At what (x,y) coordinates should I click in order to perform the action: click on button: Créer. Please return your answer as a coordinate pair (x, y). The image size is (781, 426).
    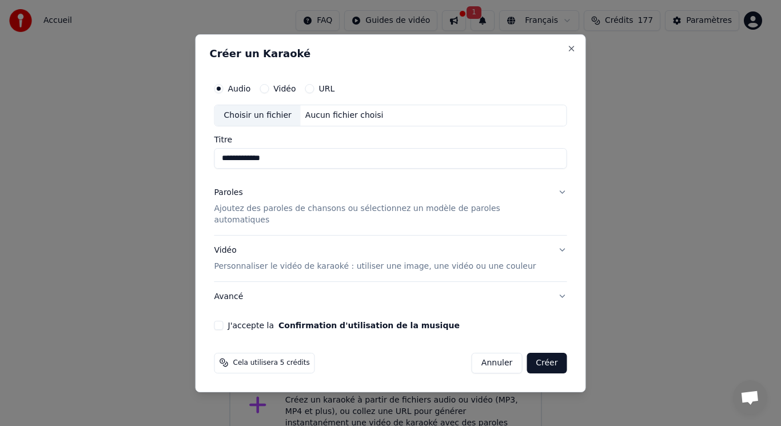
    Looking at the image, I should click on (546, 362).